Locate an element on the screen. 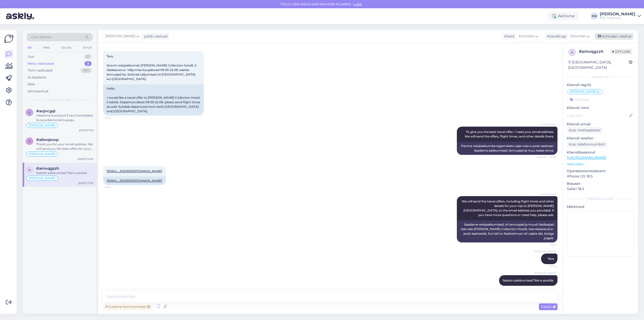 The width and height of the screenshot is (644, 320). div: Klienditugi is located at coordinates (555, 36).